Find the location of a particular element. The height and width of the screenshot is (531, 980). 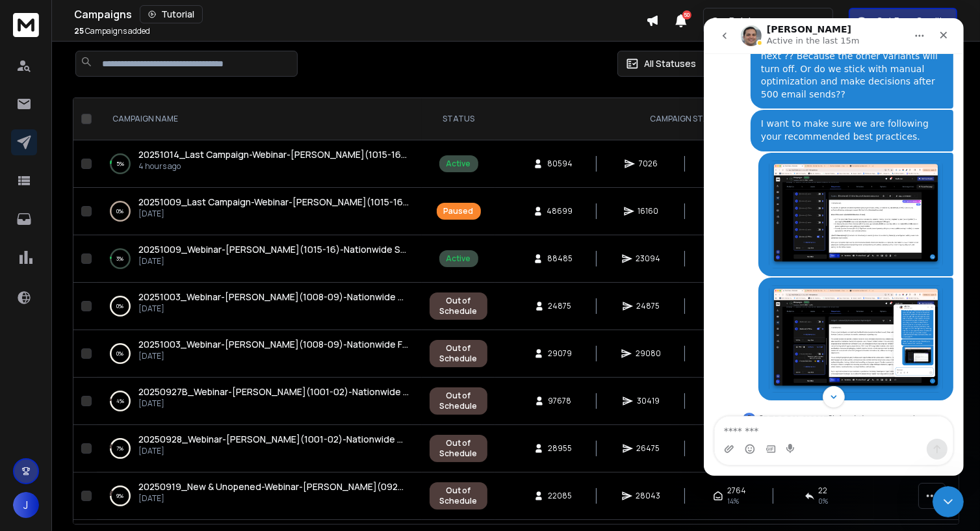

span: J is located at coordinates (26, 505).